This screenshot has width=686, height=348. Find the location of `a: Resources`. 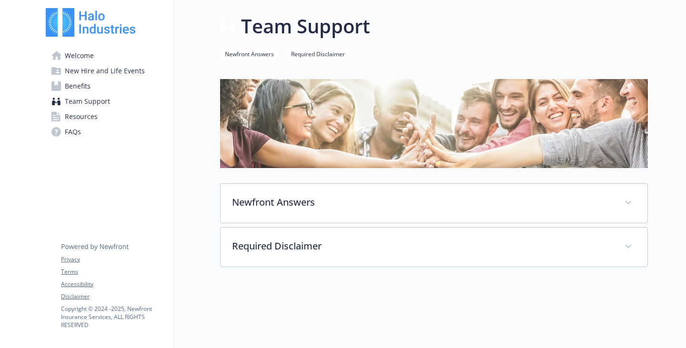

a: Resources is located at coordinates (106, 117).